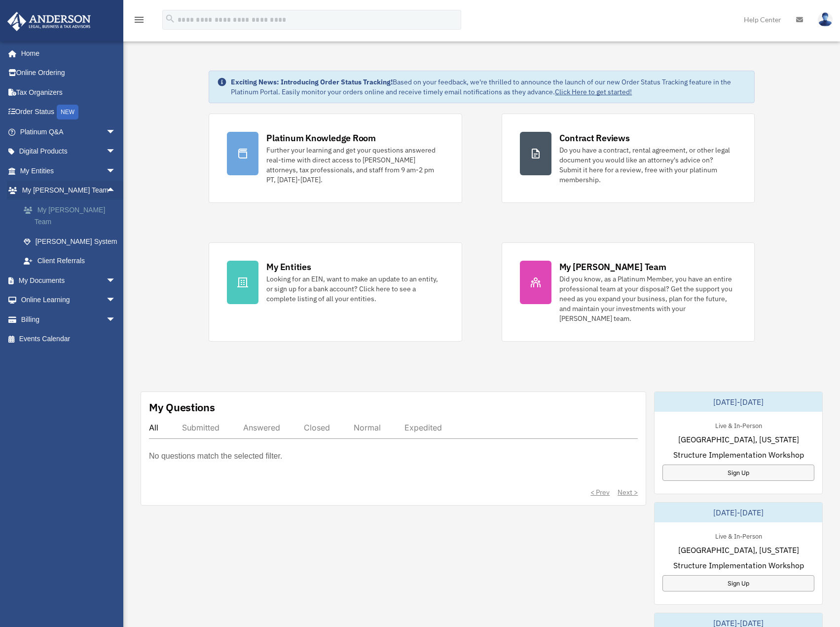  What do you see at coordinates (68, 281) in the screenshot?
I see `a: My Documentsarrow_drop_down` at bounding box center [68, 281].